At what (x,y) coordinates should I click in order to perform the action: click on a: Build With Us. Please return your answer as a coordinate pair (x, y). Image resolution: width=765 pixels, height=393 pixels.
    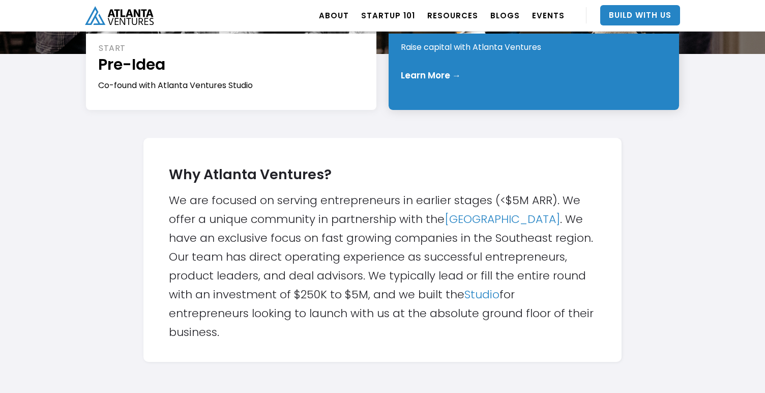
    Looking at the image, I should click on (640, 15).